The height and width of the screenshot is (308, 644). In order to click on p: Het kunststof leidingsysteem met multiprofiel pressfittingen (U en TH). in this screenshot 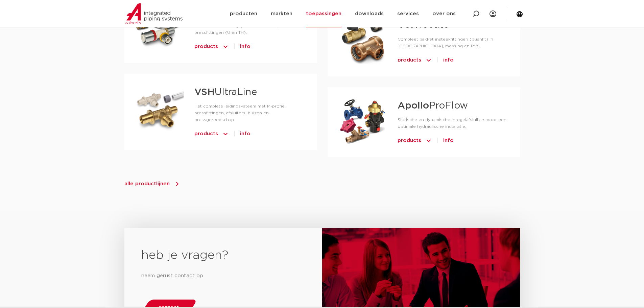, I will do `click(250, 29)`.